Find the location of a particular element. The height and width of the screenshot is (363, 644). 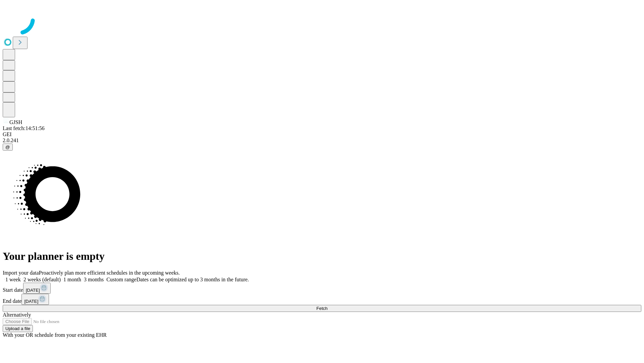

span: 1 month is located at coordinates (73, 279).